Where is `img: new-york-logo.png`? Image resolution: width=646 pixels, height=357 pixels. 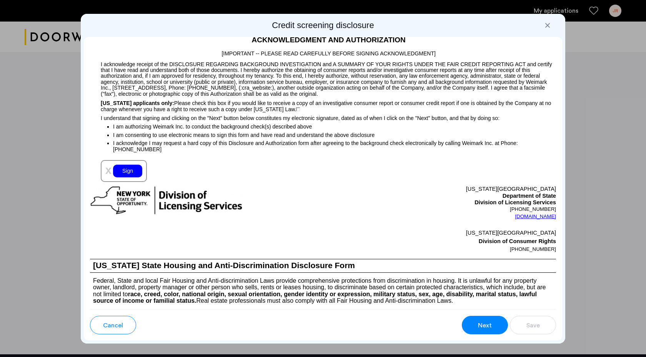
img: new-york-logo.png is located at coordinates (166, 200).